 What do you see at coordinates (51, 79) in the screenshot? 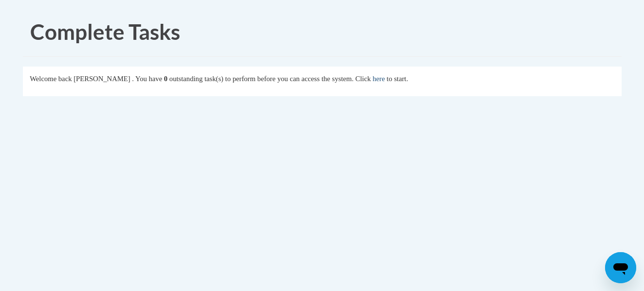
I see `span: Welcome back` at bounding box center [51, 79].